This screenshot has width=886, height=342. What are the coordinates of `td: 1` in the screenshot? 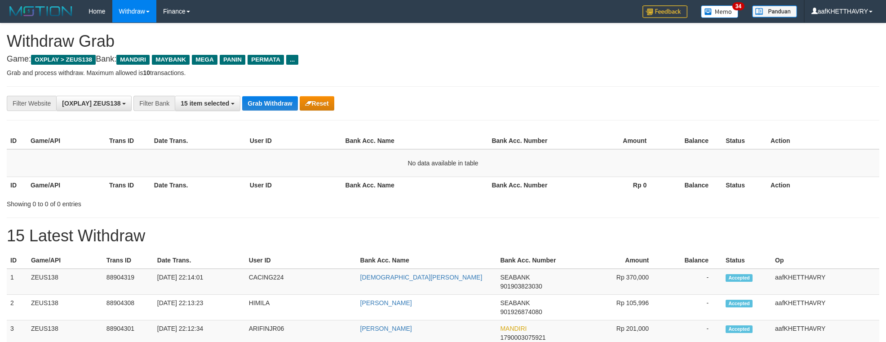 It's located at (17, 282).